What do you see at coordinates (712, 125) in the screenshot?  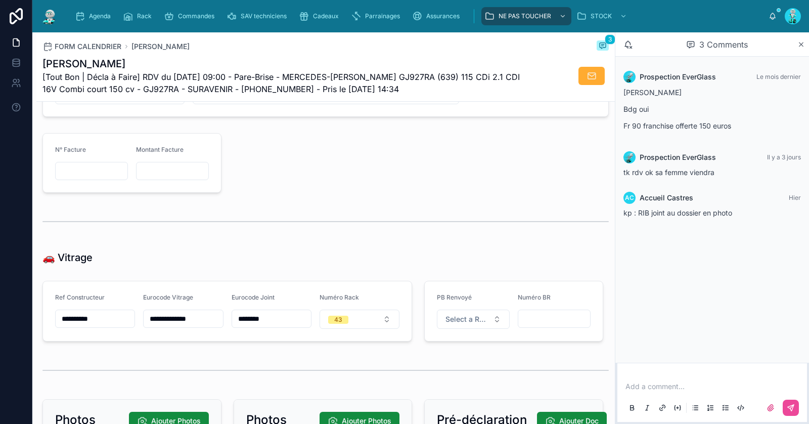 I see `p: Fr 90 franchise offerte 150 euros` at bounding box center [712, 125].